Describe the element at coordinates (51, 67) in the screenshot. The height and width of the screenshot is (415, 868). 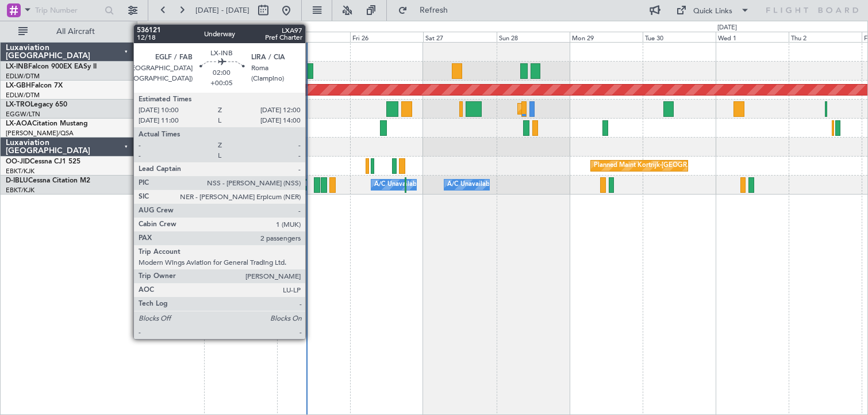
I see `a: LX-INBFalcon 900EX EASy II` at that location.